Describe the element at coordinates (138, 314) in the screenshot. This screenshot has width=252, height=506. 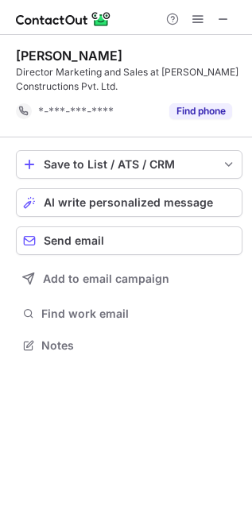
I see `span: Find work email` at that location.